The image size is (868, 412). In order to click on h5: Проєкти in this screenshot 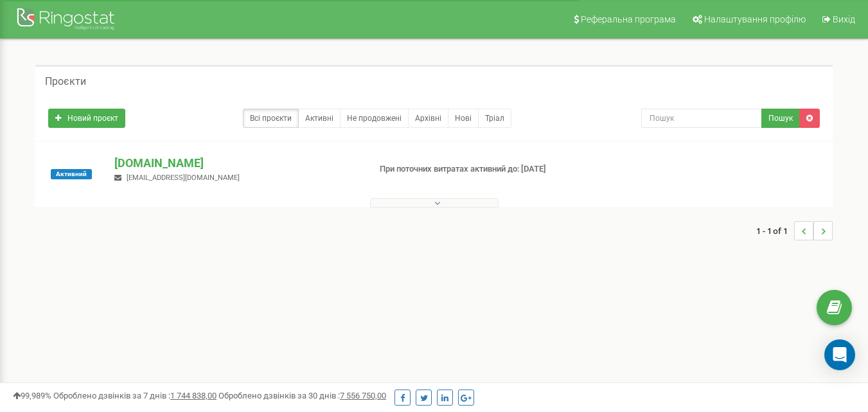, I will do `click(65, 82)`.